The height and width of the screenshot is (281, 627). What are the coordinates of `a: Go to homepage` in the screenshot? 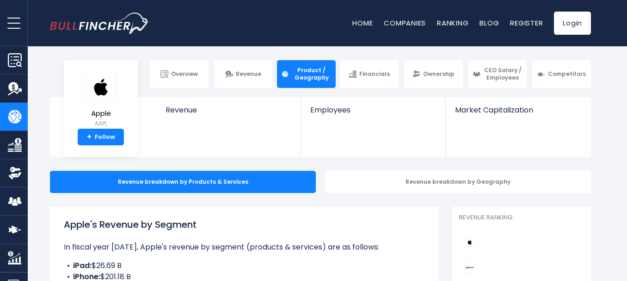 It's located at (99, 23).